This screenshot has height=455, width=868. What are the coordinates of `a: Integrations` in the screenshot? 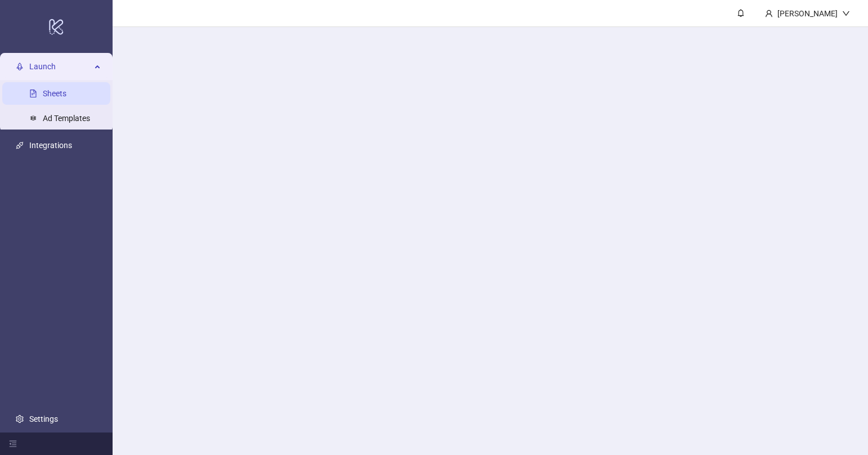 It's located at (51, 145).